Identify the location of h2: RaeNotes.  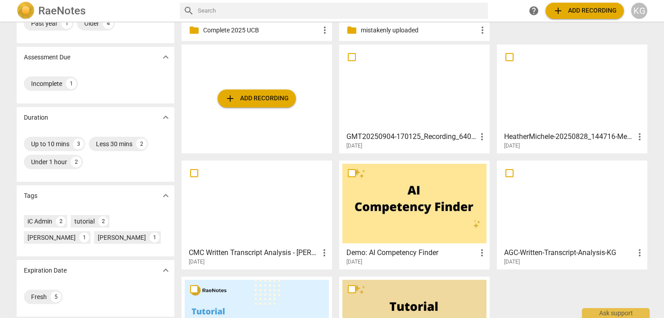
(62, 11).